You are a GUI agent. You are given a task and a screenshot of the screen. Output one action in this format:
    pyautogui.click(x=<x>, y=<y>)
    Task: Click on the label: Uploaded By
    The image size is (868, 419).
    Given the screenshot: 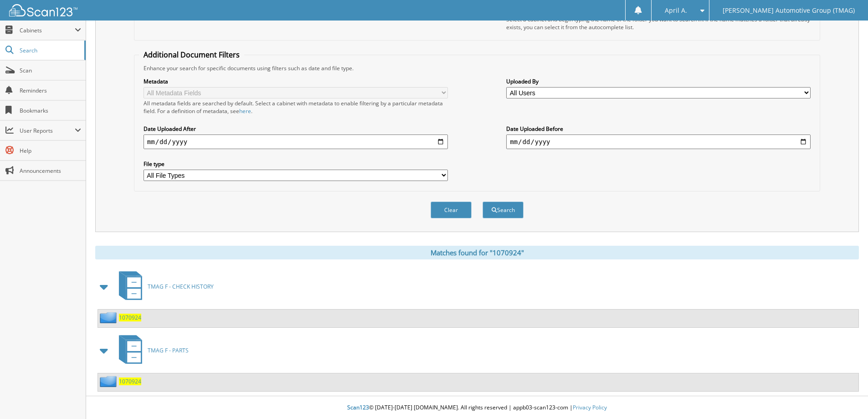 What is the action you would take?
    pyautogui.click(x=658, y=81)
    